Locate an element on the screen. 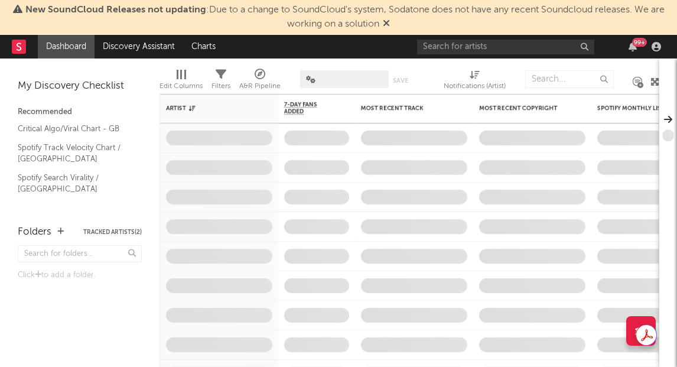 This screenshot has width=677, height=367. span: Dismiss is located at coordinates (386, 24).